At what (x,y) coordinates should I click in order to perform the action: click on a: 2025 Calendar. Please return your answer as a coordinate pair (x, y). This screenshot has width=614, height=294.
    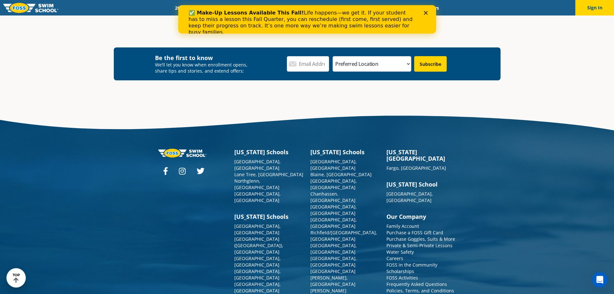
    Looking at the image, I should click on (190, 8).